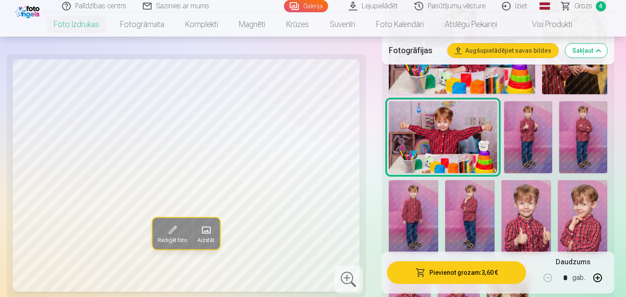 This screenshot has height=297, width=626. I want to click on a: Krūzes, so click(297, 24).